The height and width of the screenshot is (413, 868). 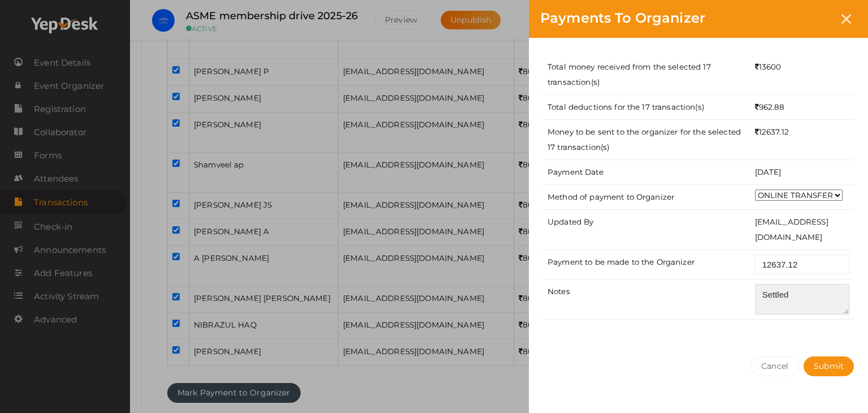 What do you see at coordinates (646, 139) in the screenshot?
I see `td: Money to be sent to the organizer for the selected 17 transaction(s)` at bounding box center [646, 139].